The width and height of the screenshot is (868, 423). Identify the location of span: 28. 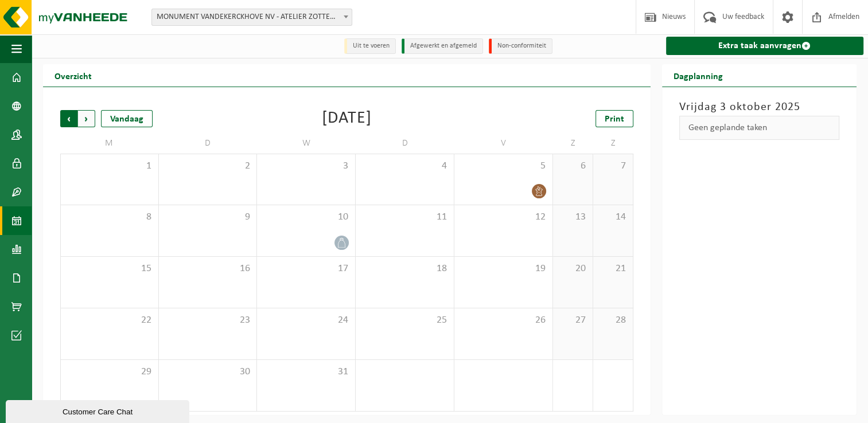
(613, 321).